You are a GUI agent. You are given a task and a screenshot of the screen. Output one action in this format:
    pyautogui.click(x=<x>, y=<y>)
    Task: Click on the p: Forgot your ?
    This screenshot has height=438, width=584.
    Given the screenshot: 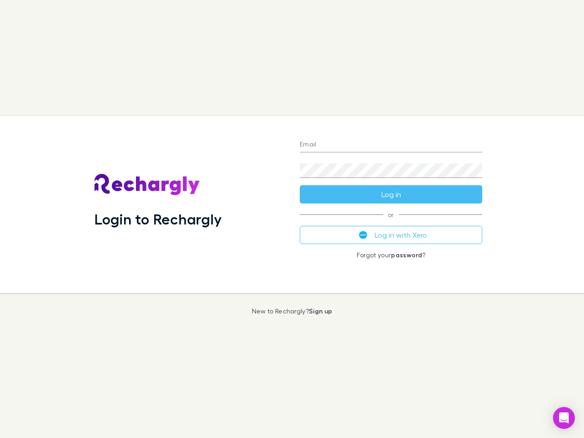 What is the action you would take?
    pyautogui.click(x=391, y=255)
    